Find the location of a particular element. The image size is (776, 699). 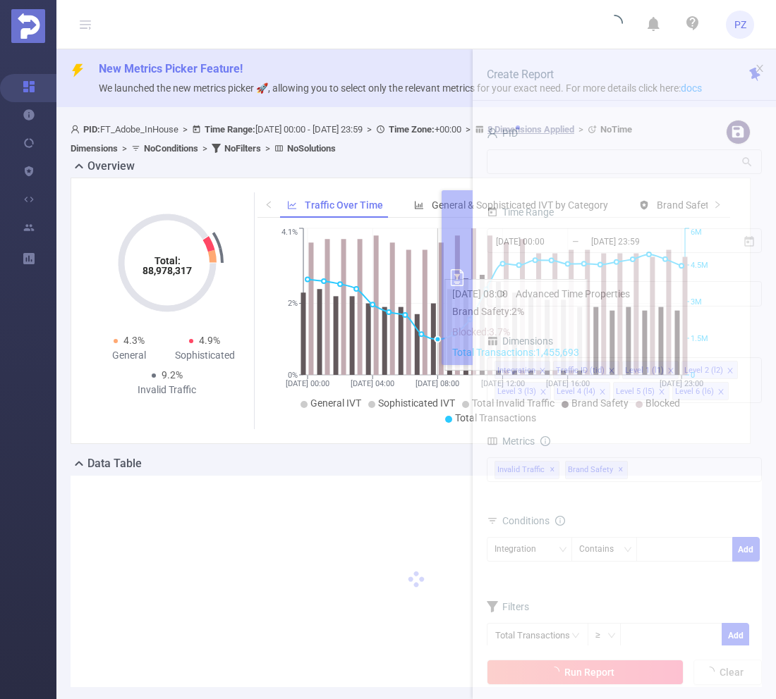

a: docs is located at coordinates (691, 88).